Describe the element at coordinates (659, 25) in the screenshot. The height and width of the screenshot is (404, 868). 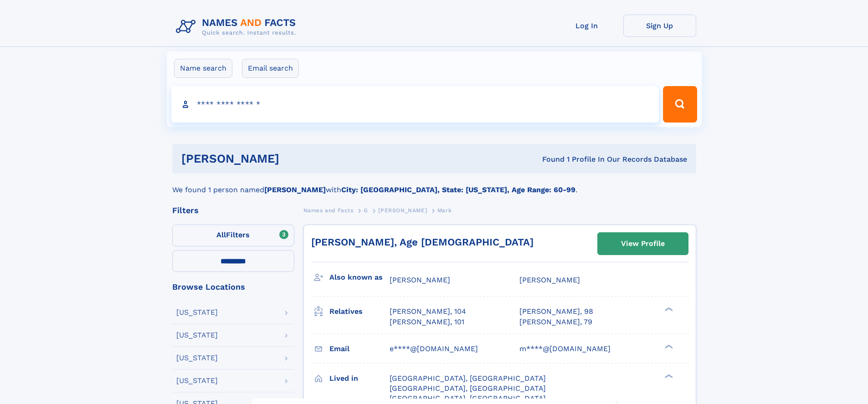
I see `a: Sign Up` at that location.